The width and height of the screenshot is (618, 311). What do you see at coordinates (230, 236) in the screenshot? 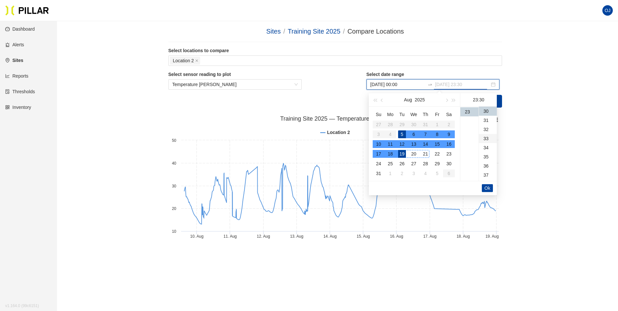
I see `tspan: 11. Aug` at bounding box center [230, 236].